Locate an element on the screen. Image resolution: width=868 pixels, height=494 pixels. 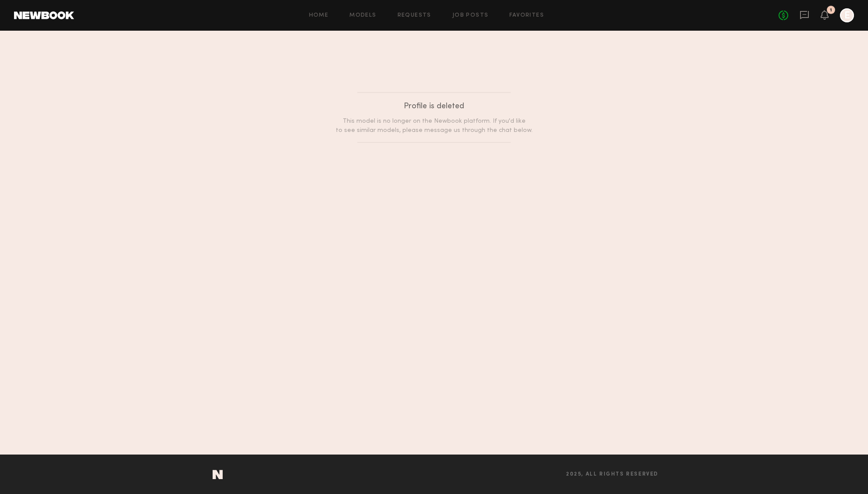
a: Favorites is located at coordinates (527, 16).